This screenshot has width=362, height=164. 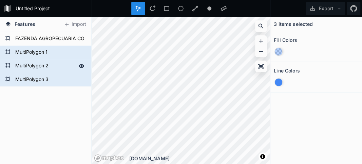 What do you see at coordinates (293, 24) in the screenshot?
I see `h4: 3 items selected` at bounding box center [293, 24].